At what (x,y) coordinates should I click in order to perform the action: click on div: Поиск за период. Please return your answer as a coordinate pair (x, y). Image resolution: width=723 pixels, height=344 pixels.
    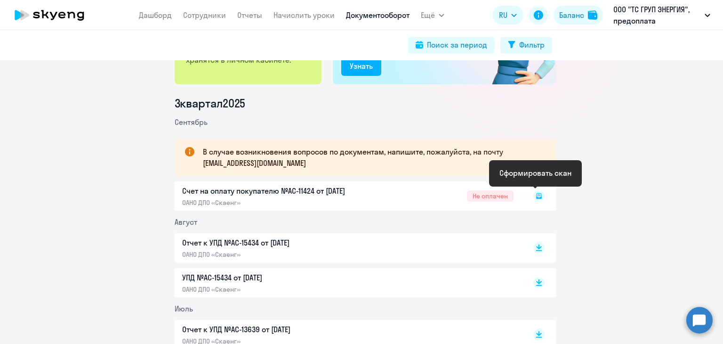
    Looking at the image, I should click on (457, 45).